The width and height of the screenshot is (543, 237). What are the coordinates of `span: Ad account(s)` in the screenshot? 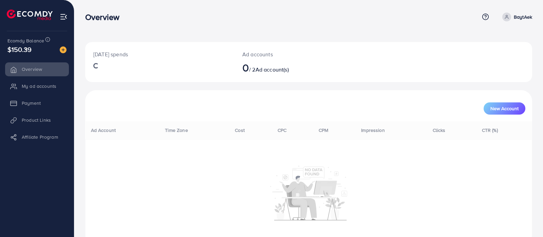 It's located at (272, 70).